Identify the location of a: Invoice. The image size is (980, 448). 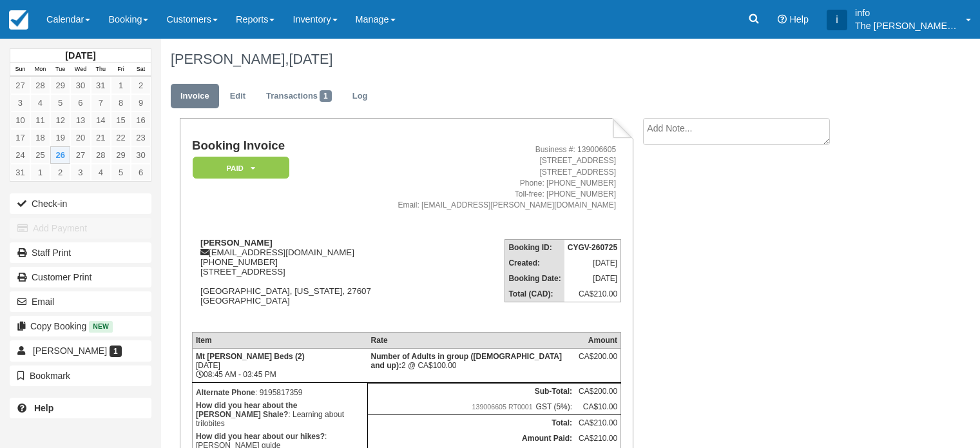
(194, 96).